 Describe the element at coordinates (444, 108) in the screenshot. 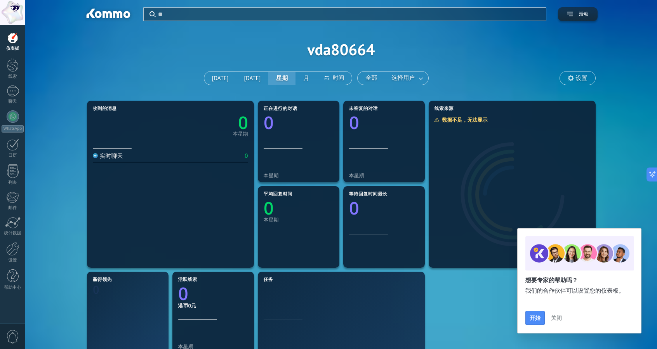

I see `font: 线索来源` at that location.